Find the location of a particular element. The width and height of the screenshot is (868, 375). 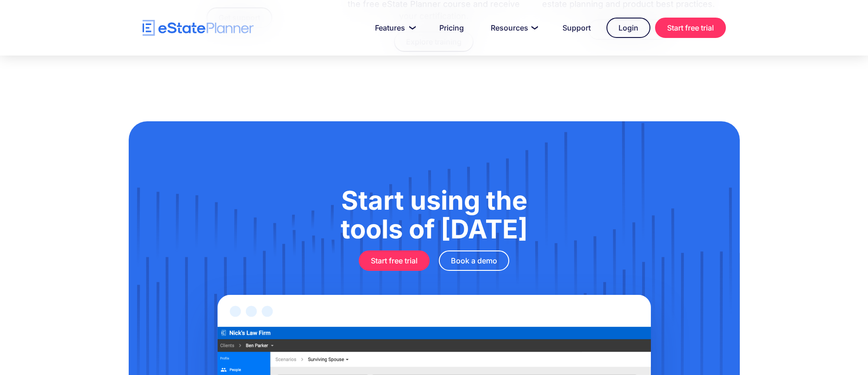

a: Features is located at coordinates (394, 28).